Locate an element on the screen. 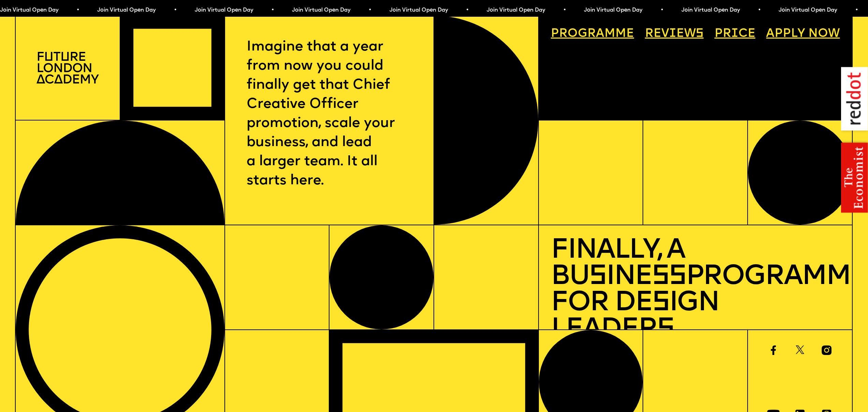 This screenshot has width=868, height=412. a: Programme is located at coordinates (592, 34).